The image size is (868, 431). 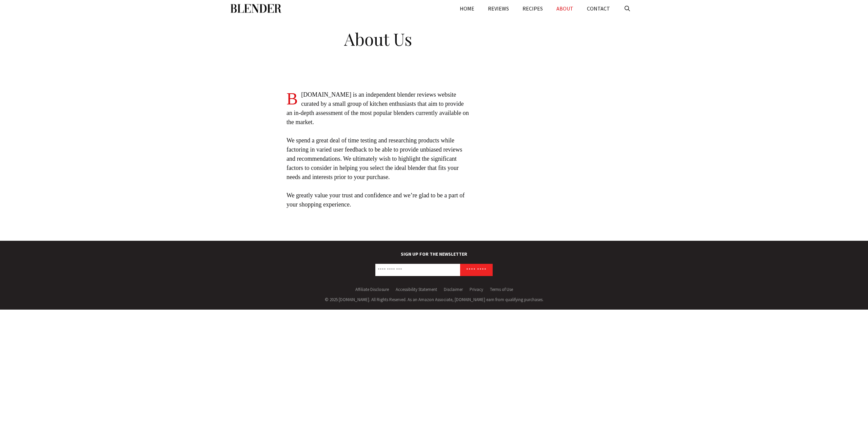 What do you see at coordinates (372, 289) in the screenshot?
I see `a: Affiliate Disclosure` at bounding box center [372, 289].